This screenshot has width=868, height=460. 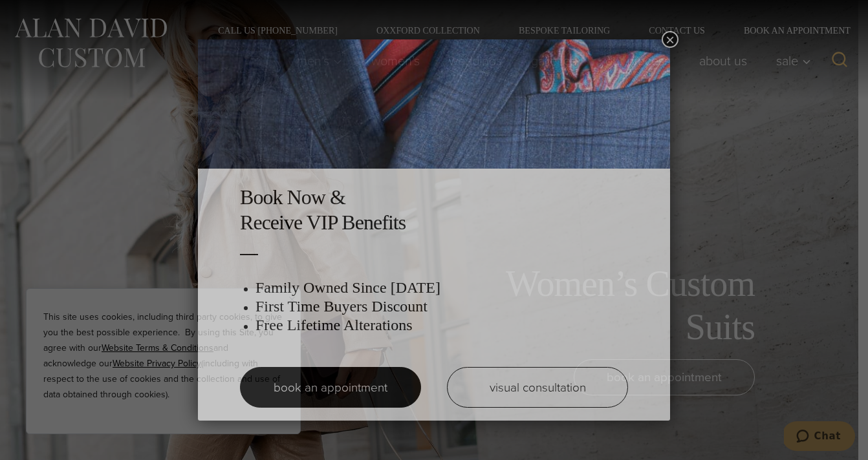 What do you see at coordinates (434, 209) in the screenshot?
I see `h2: Book Now & Receive VIP Benefits` at bounding box center [434, 209].